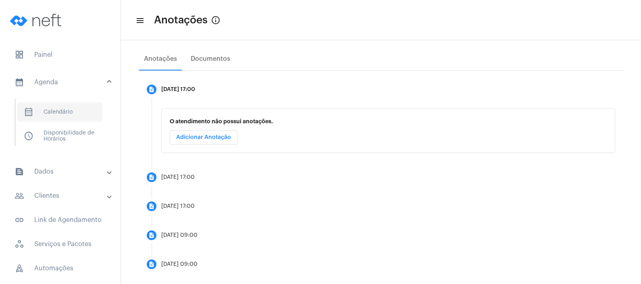 The height and width of the screenshot is (284, 641). Describe the element at coordinates (388, 121) in the screenshot. I see `p: O atendimento não possui anotações.` at that location.